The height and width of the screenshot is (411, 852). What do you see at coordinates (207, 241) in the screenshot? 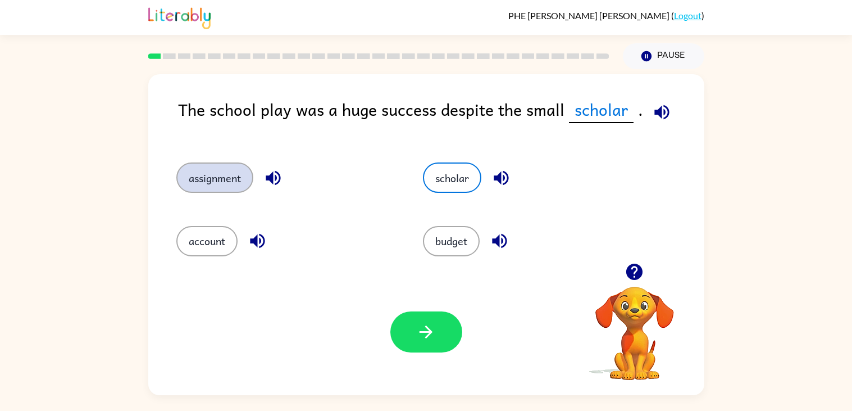
I see `button: account` at bounding box center [207, 241].